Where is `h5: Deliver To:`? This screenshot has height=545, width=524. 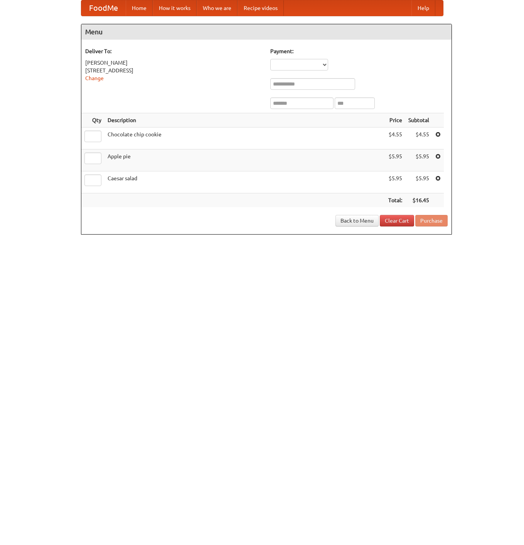 h5: Deliver To: is located at coordinates (174, 51).